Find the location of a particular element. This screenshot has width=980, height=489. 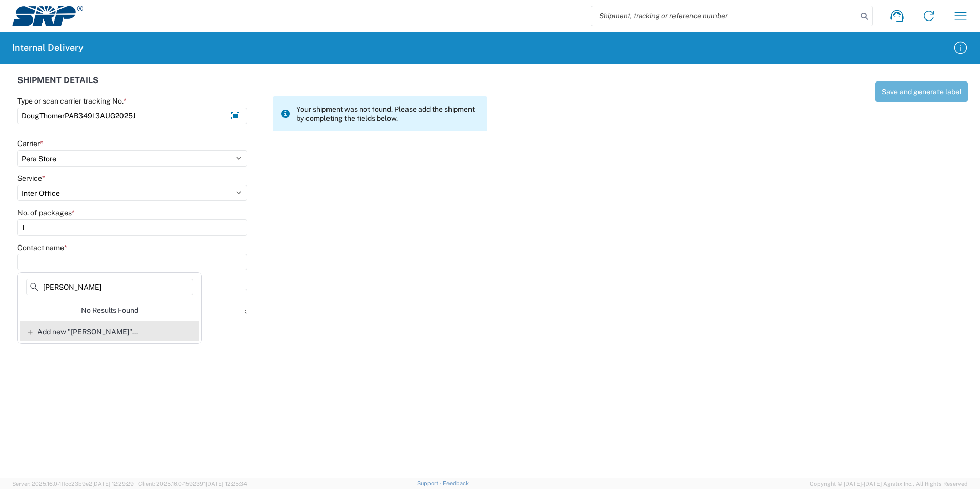

label: Carrier is located at coordinates (30, 143).